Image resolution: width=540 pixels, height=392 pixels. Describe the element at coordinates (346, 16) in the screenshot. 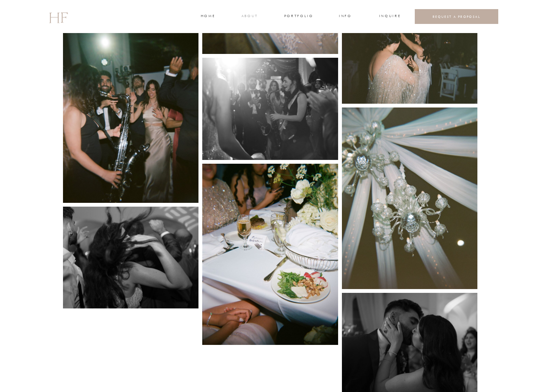

I see `h3: INFO` at that location.